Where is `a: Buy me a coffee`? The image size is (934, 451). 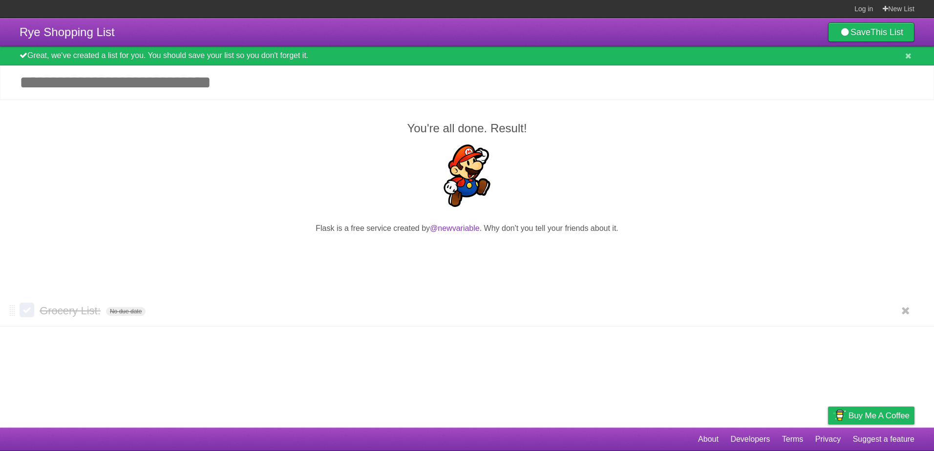
a: Buy me a coffee is located at coordinates (871, 416).